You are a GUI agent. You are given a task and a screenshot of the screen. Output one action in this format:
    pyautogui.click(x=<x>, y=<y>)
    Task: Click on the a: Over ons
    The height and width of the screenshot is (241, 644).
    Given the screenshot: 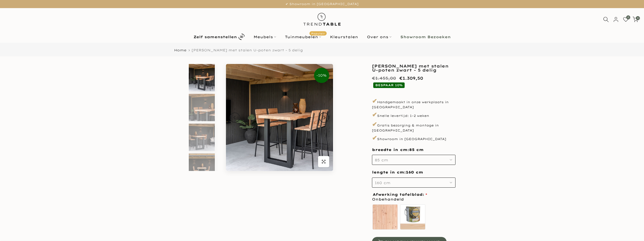 What is the action you would take?
    pyautogui.click(x=379, y=37)
    